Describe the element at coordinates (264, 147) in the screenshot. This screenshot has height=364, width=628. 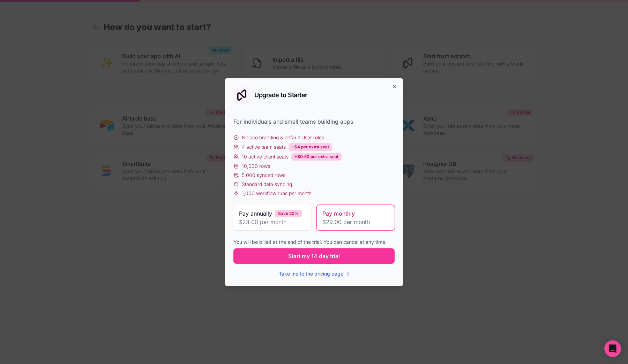
I see `span: 4 active team seats` at that location.